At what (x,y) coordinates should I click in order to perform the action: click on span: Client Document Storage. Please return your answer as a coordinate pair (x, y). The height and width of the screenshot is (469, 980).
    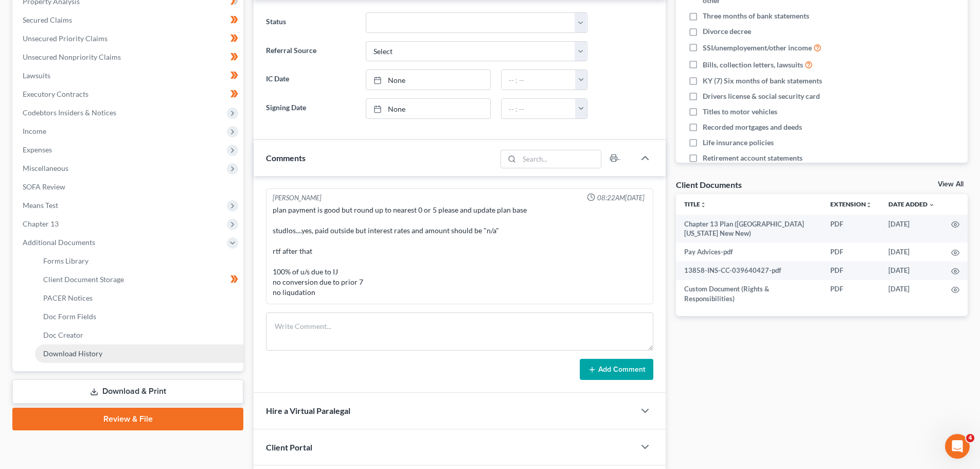
    Looking at the image, I should click on (84, 279).